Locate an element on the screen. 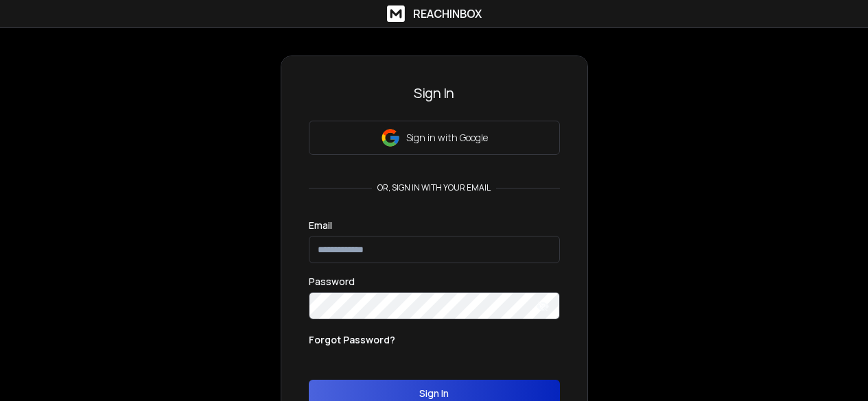  p: Forgot Password? is located at coordinates (352, 340).